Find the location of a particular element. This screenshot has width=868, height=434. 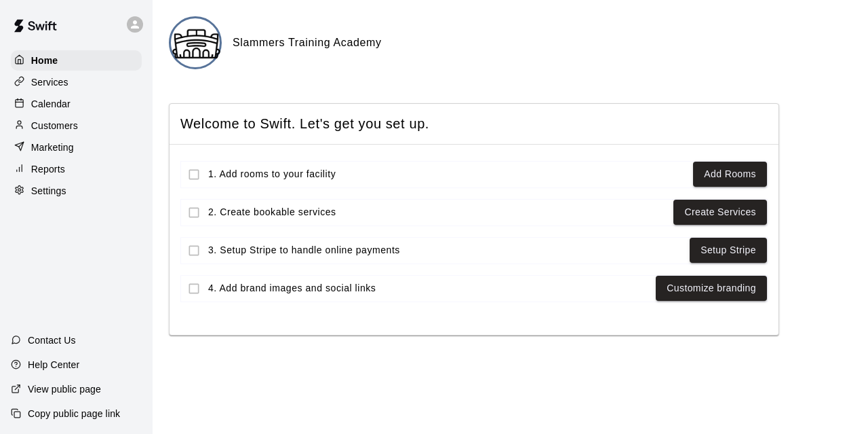

div: Customers is located at coordinates (76, 125).